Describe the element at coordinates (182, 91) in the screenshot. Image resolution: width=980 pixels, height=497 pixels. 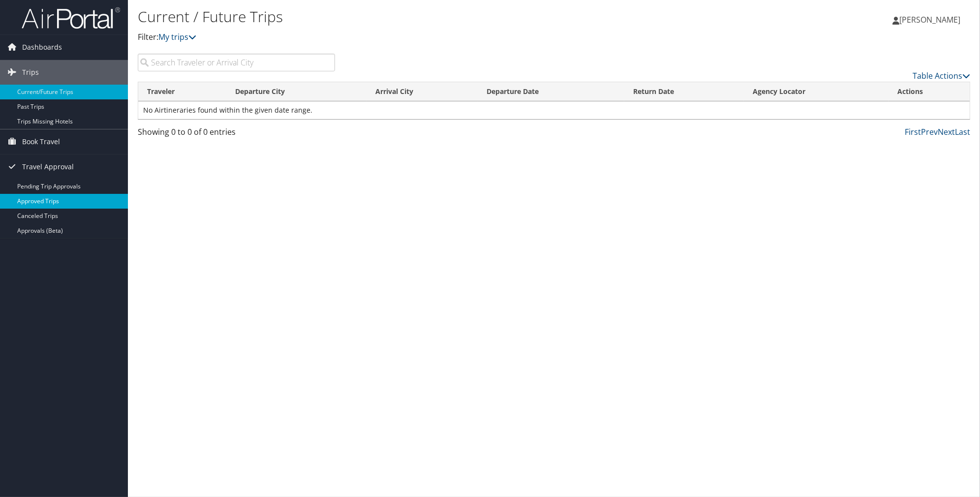
I see `th: Traveler: activate to sort column ascending` at that location.